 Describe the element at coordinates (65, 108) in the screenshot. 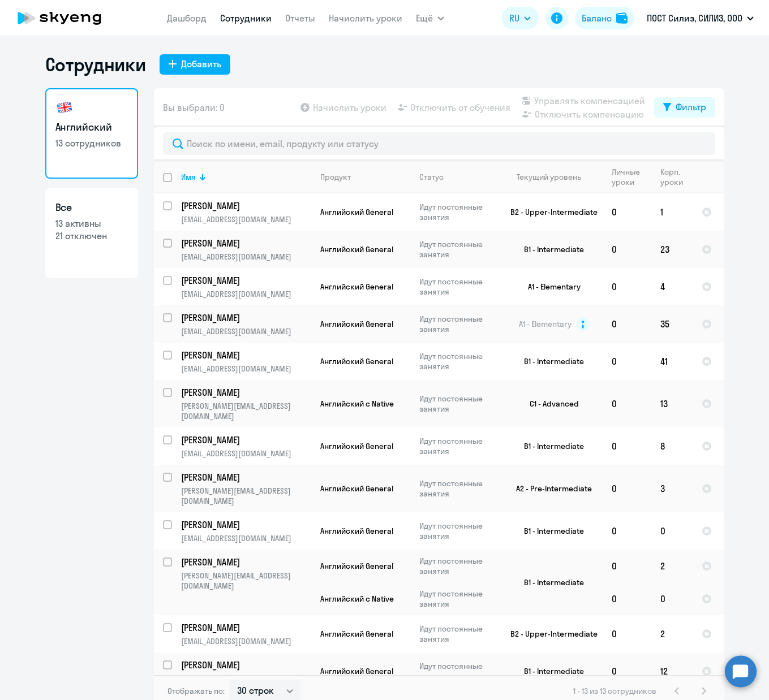

I see `img: english` at that location.